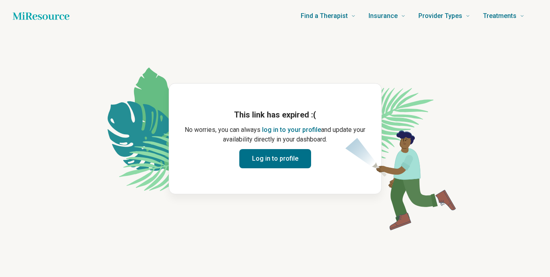 The width and height of the screenshot is (550, 277). Describe the element at coordinates (500, 16) in the screenshot. I see `span: Treatments` at that location.